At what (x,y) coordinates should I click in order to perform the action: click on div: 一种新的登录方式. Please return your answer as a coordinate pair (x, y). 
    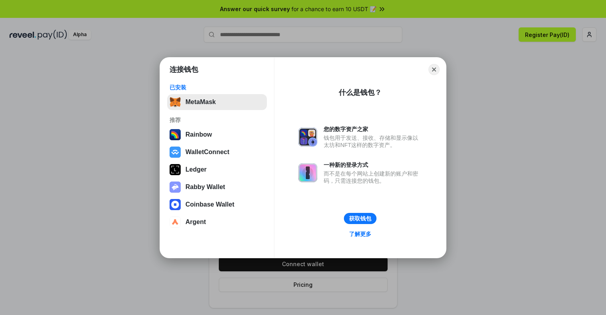
    Looking at the image, I should click on (373, 165).